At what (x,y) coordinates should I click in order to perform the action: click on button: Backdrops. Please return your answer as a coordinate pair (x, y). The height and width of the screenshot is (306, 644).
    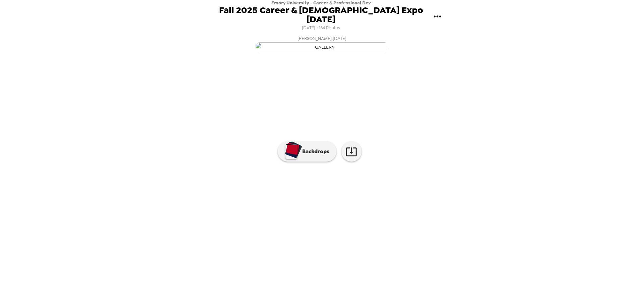
    Looking at the image, I should click on (307, 152).